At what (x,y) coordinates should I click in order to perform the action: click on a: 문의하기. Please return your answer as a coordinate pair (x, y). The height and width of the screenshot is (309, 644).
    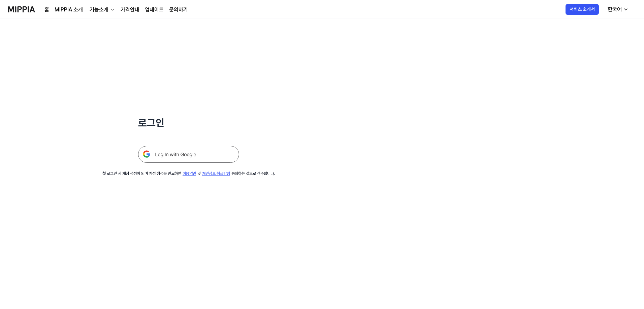
    Looking at the image, I should click on (178, 10).